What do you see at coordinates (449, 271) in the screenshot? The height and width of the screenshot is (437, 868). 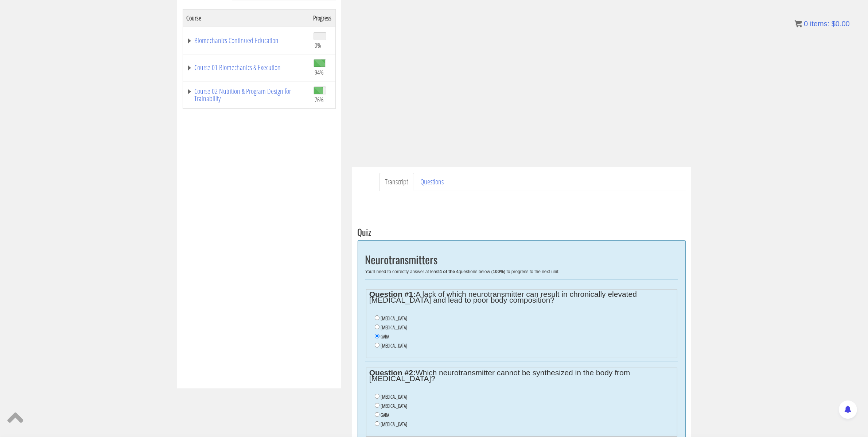 I see `b: 4 of the 4` at bounding box center [449, 271].